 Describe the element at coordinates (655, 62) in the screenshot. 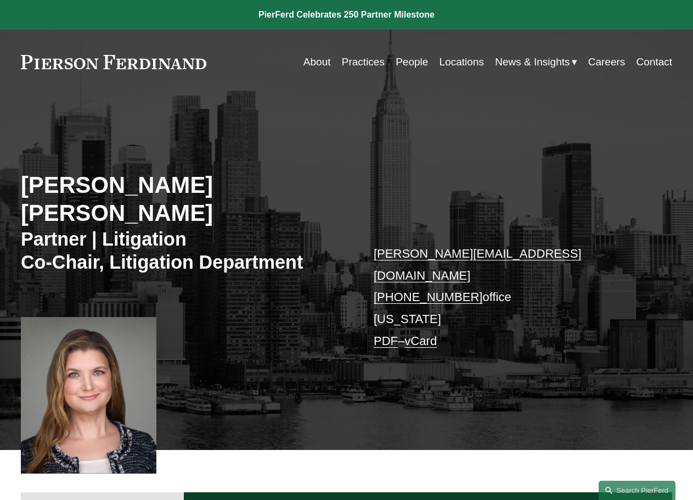

I see `a: Contact` at that location.